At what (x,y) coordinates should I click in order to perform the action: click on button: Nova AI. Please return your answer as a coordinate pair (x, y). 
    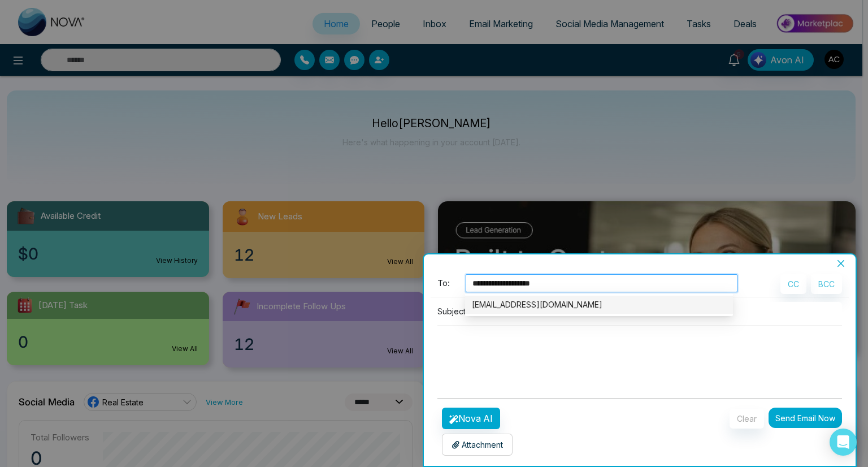
    Looking at the image, I should click on (471, 418).